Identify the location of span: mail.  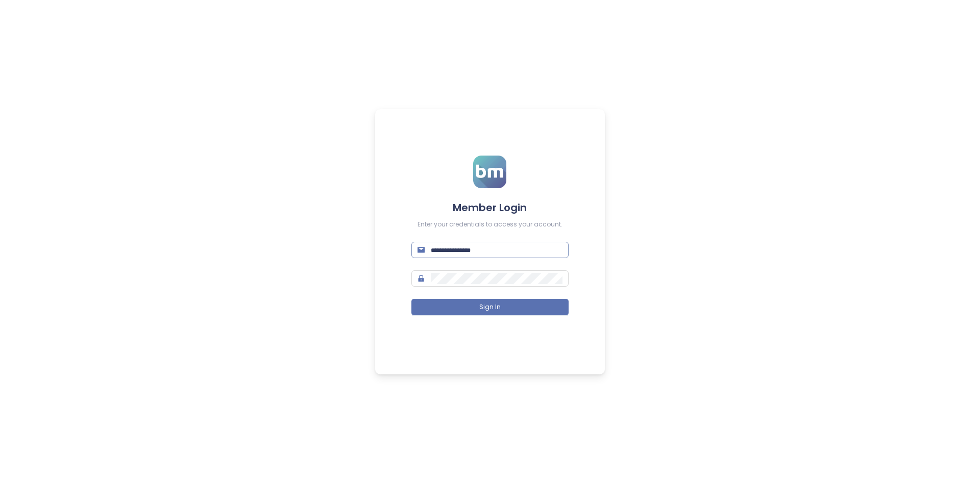
(421, 250).